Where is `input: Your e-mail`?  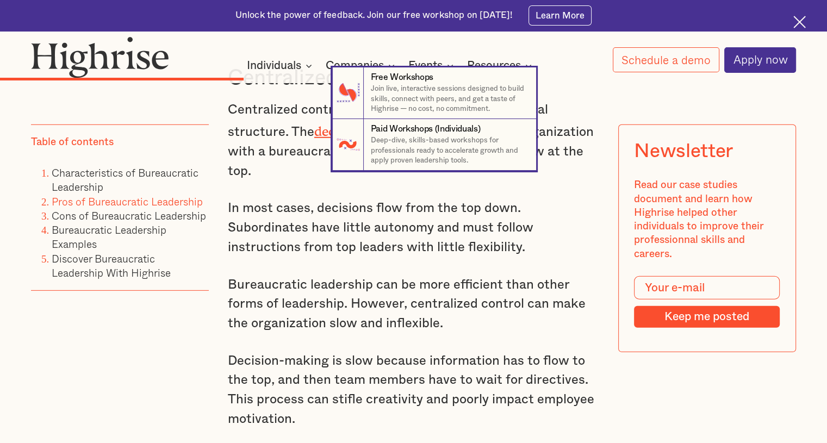 input: Your e-mail is located at coordinates (707, 288).